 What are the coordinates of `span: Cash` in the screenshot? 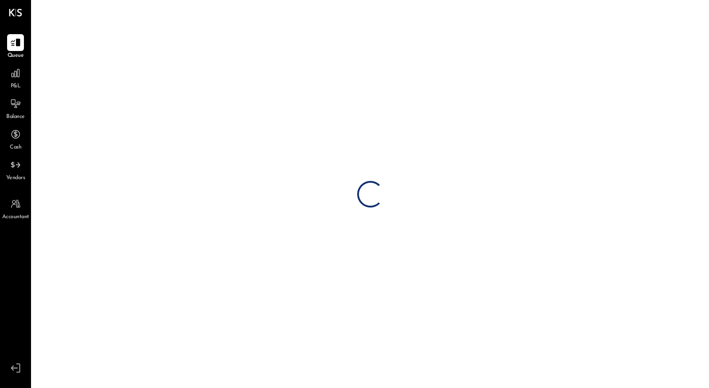 It's located at (16, 148).